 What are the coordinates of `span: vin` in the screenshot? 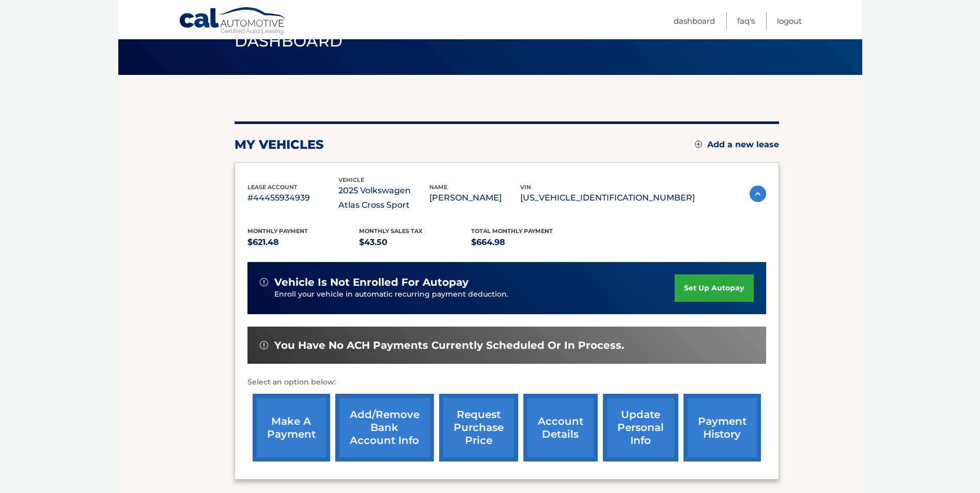 It's located at (525, 187).